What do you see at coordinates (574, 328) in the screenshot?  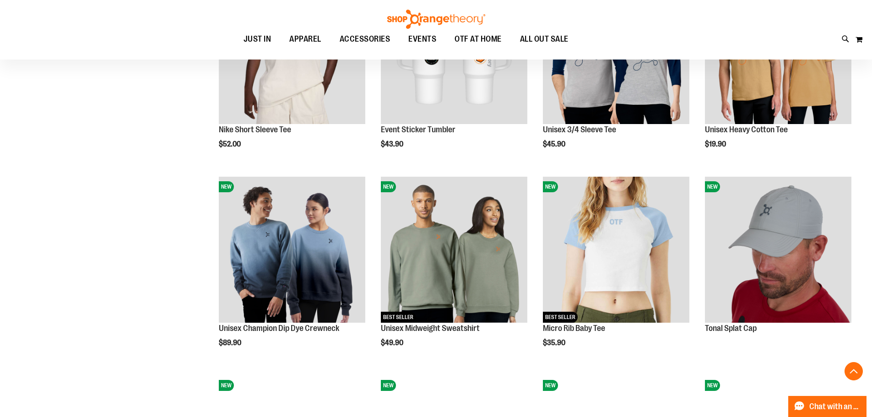 I see `a: Micro Rib Baby Tee` at bounding box center [574, 328].